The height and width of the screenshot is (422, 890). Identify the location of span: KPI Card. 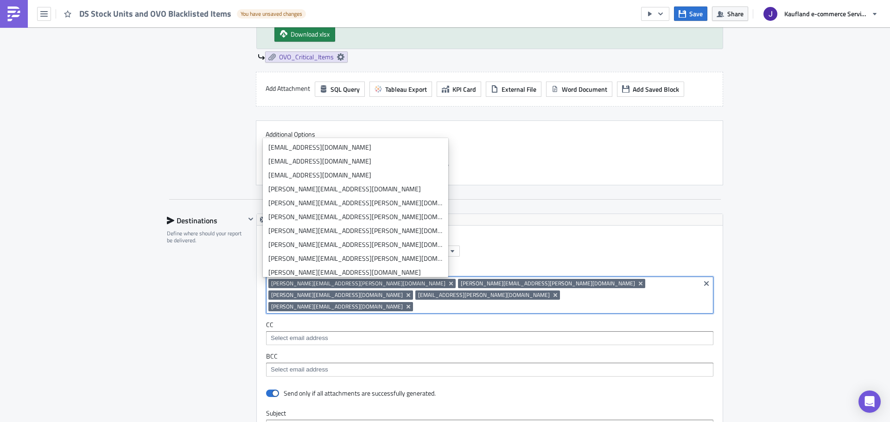
(464, 89).